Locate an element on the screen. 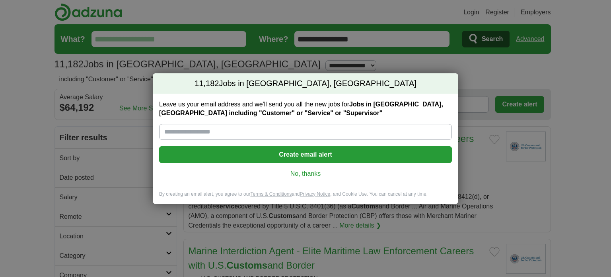 This screenshot has width=611, height=277. a: Terms & Conditions is located at coordinates (271, 194).